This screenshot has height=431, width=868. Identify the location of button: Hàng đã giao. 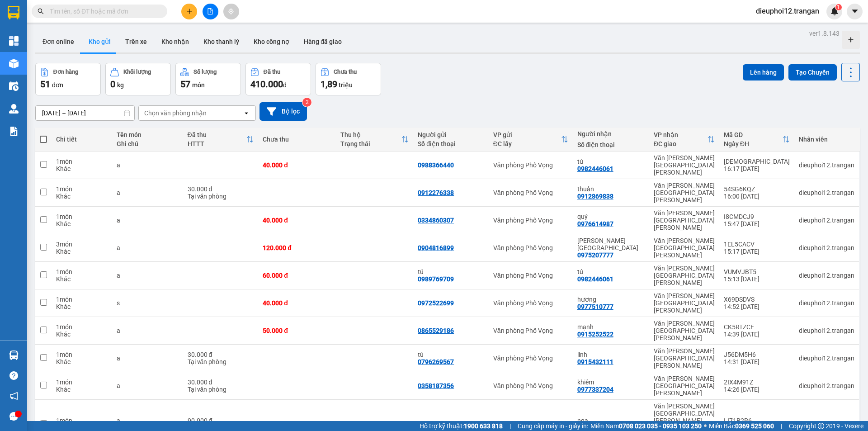
(323, 41).